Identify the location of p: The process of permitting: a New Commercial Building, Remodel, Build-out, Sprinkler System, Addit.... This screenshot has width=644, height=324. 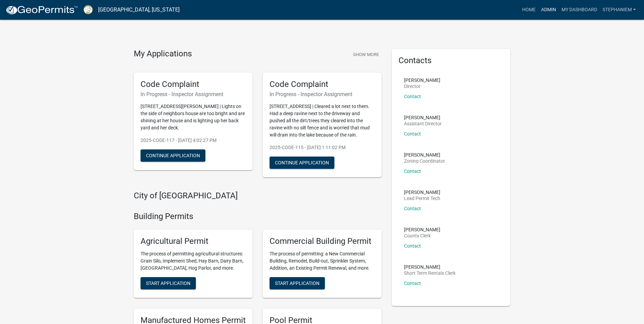
(322, 261).